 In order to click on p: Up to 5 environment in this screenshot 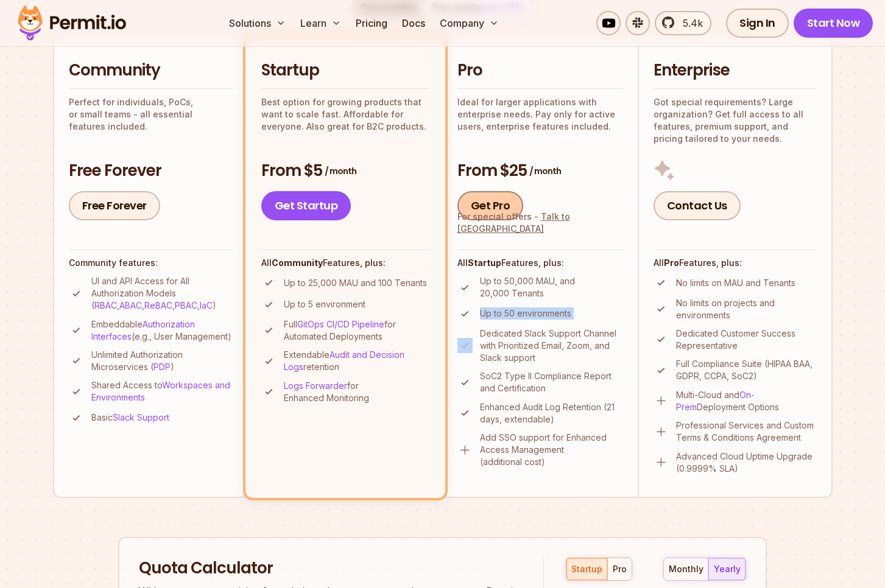, I will do `click(324, 304)`.